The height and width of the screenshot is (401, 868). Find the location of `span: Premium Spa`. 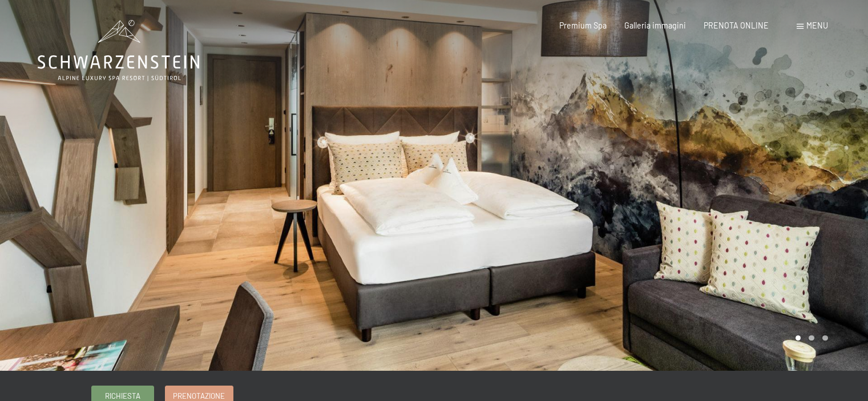

span: Premium Spa is located at coordinates (582, 25).